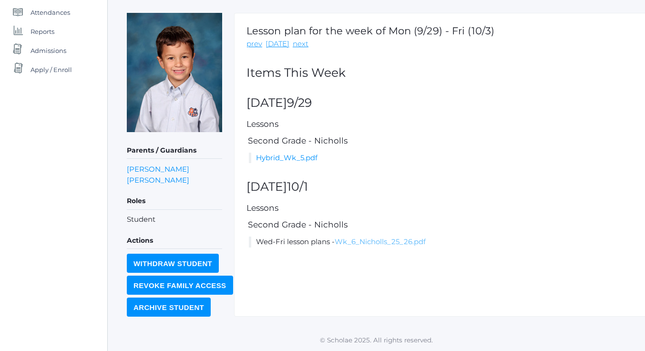 Image resolution: width=645 pixels, height=351 pixels. What do you see at coordinates (371, 31) in the screenshot?
I see `h1: Lesson plan for the week of Mon (9/29) - Fri (10/3)` at bounding box center [371, 31].